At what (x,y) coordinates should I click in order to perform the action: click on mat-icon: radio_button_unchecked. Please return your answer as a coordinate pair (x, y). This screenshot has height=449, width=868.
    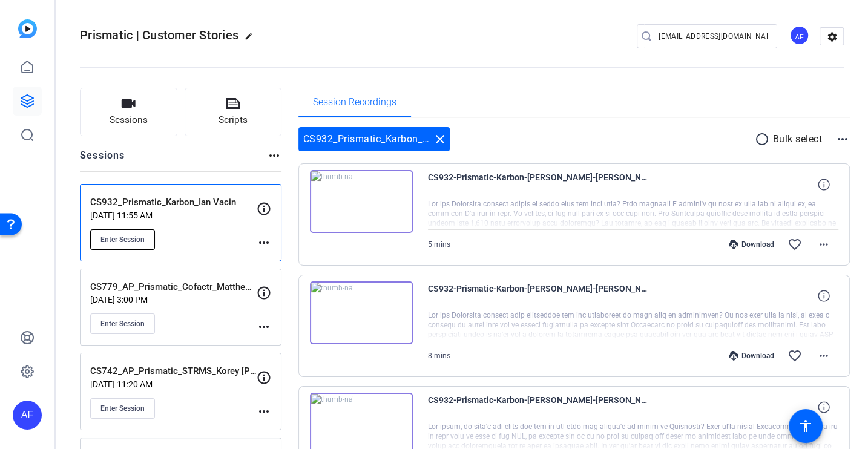
    Looking at the image, I should click on (764, 139).